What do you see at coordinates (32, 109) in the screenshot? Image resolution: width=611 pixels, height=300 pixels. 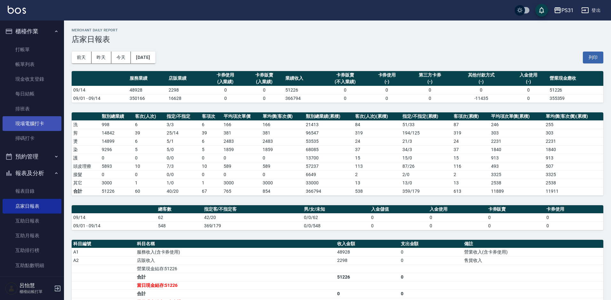 I see `a: 排班表` at bounding box center [32, 109].